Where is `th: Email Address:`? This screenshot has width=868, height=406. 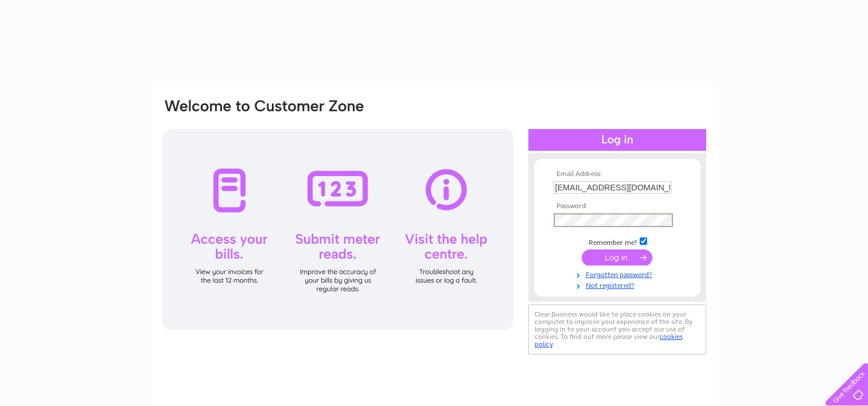 th: Email Address: is located at coordinates (618, 174).